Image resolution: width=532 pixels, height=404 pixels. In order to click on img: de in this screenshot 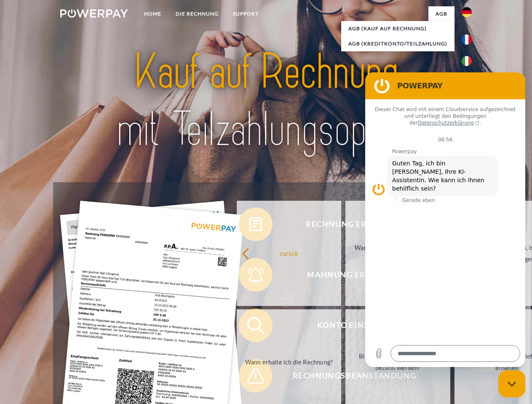, I will do `click(467, 12)`.